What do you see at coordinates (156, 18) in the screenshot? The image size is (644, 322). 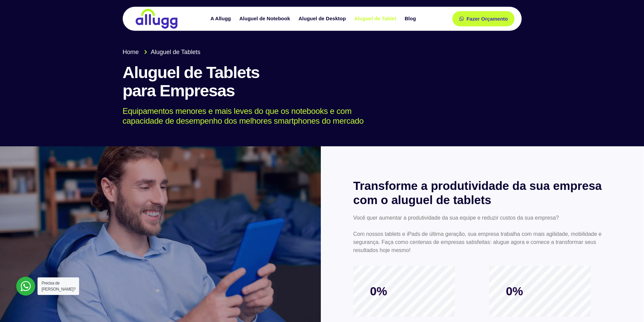 I see `img: locação de TI é Allugg` at bounding box center [156, 18].